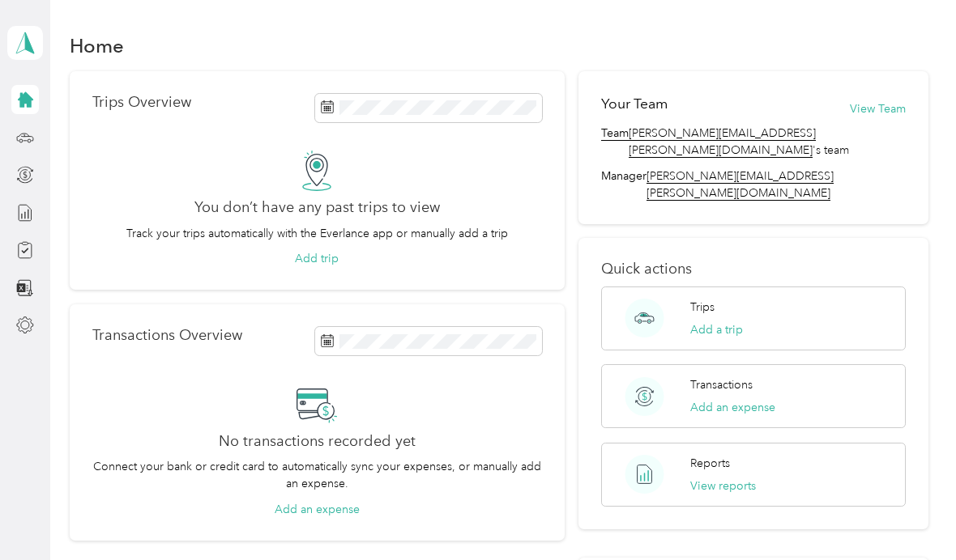 Image resolution: width=956 pixels, height=560 pixels. Describe the element at coordinates (723, 486) in the screenshot. I see `button: View reports` at that location.